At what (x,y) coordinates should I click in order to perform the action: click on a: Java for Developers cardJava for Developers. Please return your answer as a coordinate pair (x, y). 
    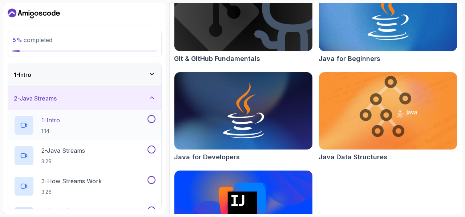
    Looking at the image, I should click on (244, 117).